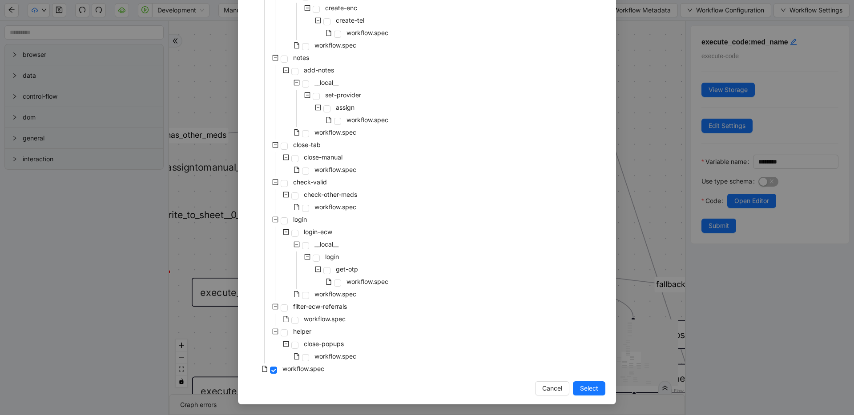 Image resolution: width=854 pixels, height=415 pixels. Describe the element at coordinates (552, 389) in the screenshot. I see `button: Cancel` at that location.